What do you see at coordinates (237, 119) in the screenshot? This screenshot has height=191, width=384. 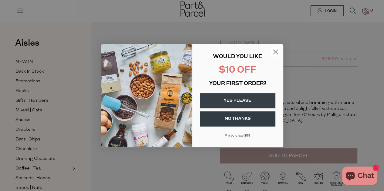 I see `button: NO THANKS` at bounding box center [237, 119].